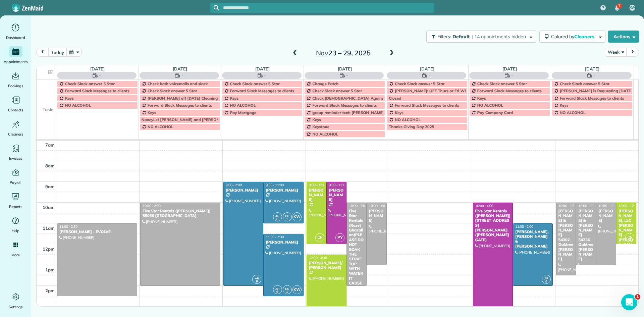 The height and width of the screenshot is (317, 644). I want to click on span: 10am, so click(48, 207).